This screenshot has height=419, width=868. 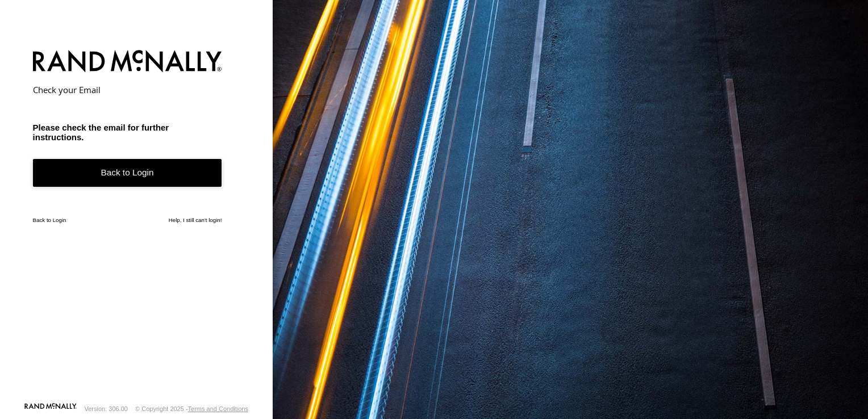 I want to click on a: Visit our Website, so click(x=51, y=409).